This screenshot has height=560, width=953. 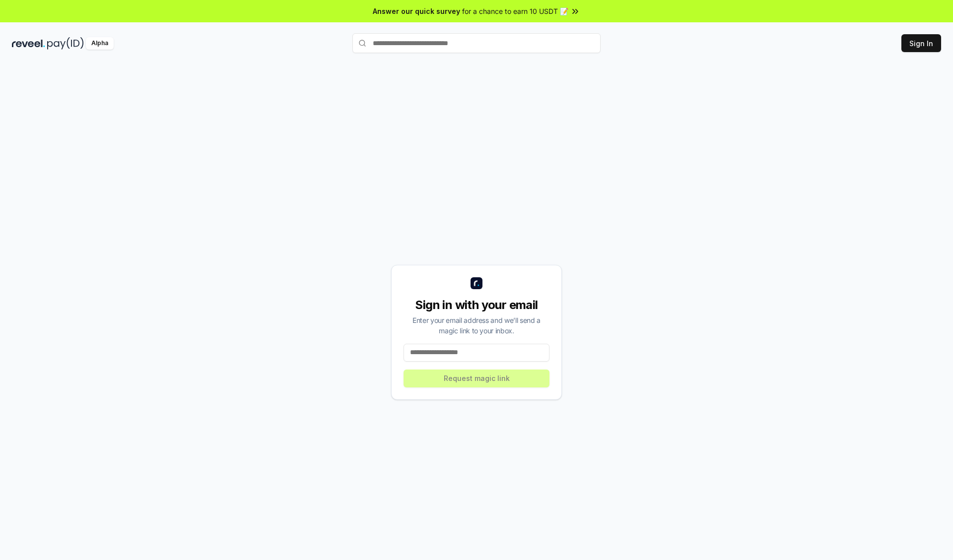 I want to click on img: pay_id, so click(x=65, y=43).